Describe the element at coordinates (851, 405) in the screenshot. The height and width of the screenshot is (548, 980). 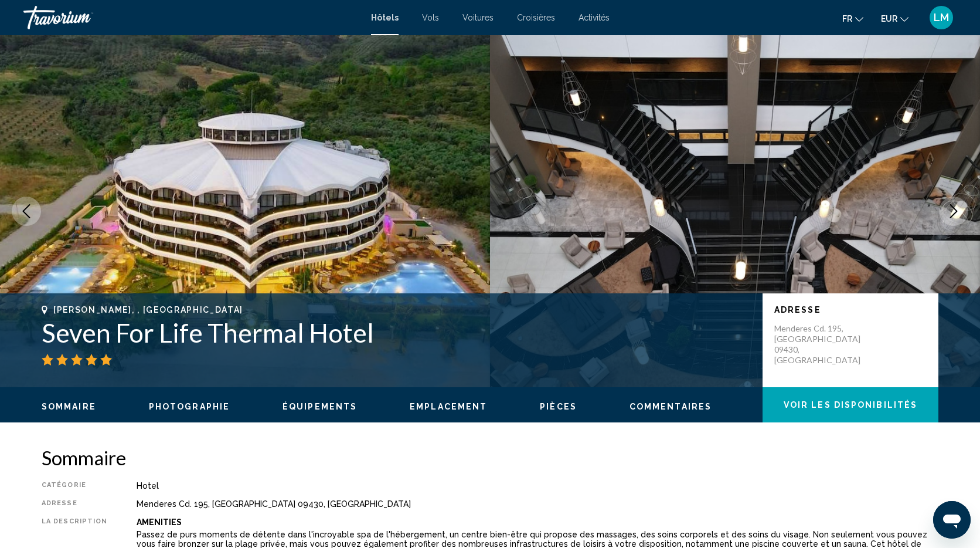
I see `button: Voir les disponibilités` at that location.